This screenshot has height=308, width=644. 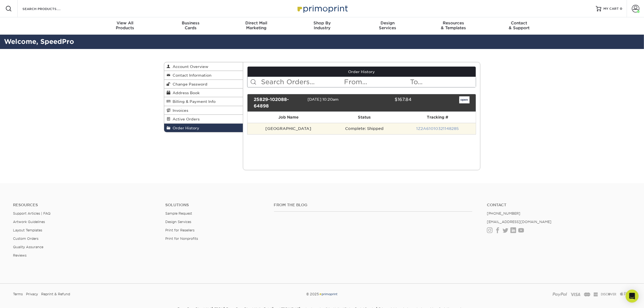 What do you see at coordinates (437, 129) in the screenshot?
I see `a: 1Z2A61010321148285` at bounding box center [437, 129].